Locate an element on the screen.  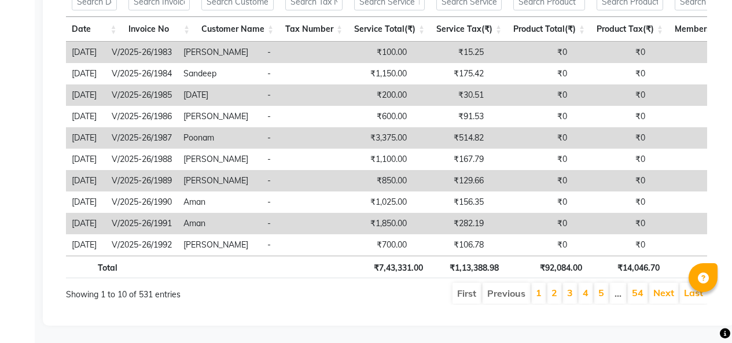
td: V/2025-26/1988 is located at coordinates (142, 159).